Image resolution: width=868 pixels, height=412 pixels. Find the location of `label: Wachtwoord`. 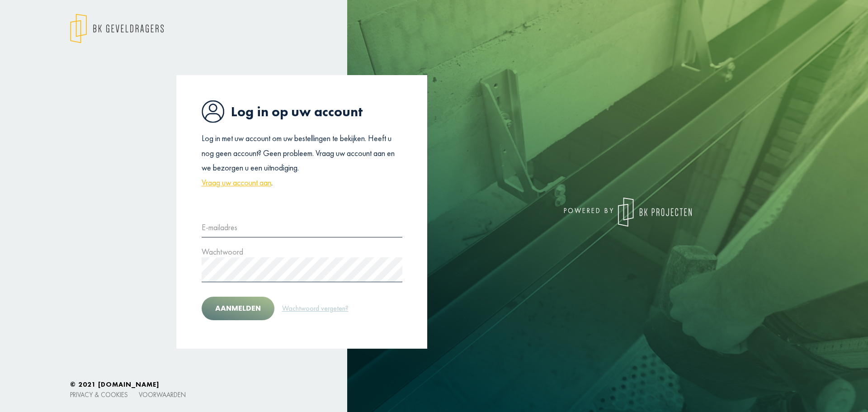

label: Wachtwoord is located at coordinates (222, 252).